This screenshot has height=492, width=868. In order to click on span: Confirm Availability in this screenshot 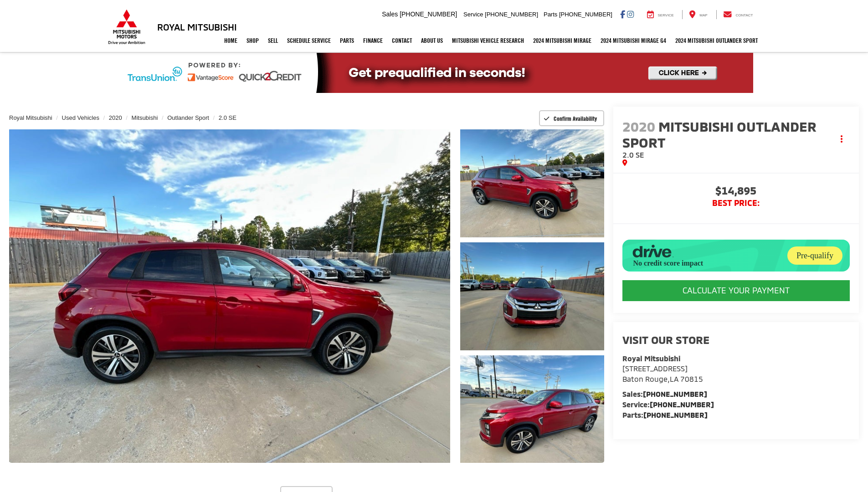, I will do `click(575, 118)`.